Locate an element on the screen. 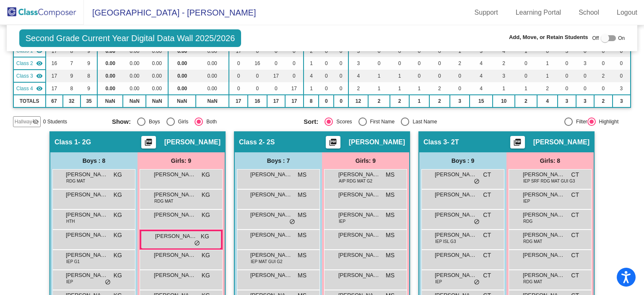  a: Learning Portal is located at coordinates (538, 13).